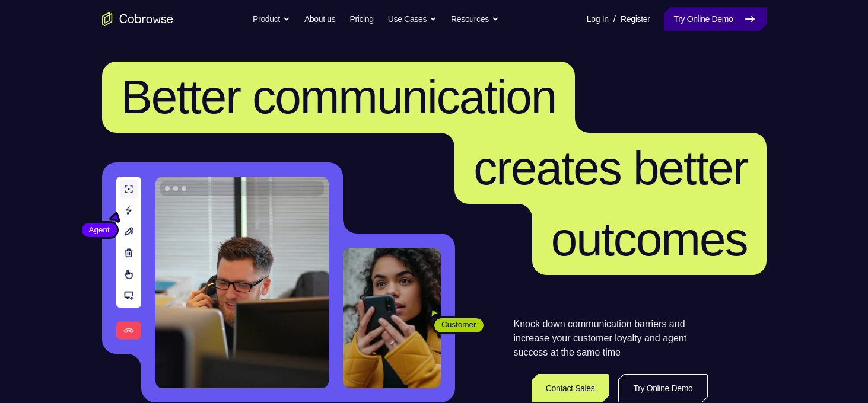  Describe the element at coordinates (649, 239) in the screenshot. I see `span: outcomes` at that location.